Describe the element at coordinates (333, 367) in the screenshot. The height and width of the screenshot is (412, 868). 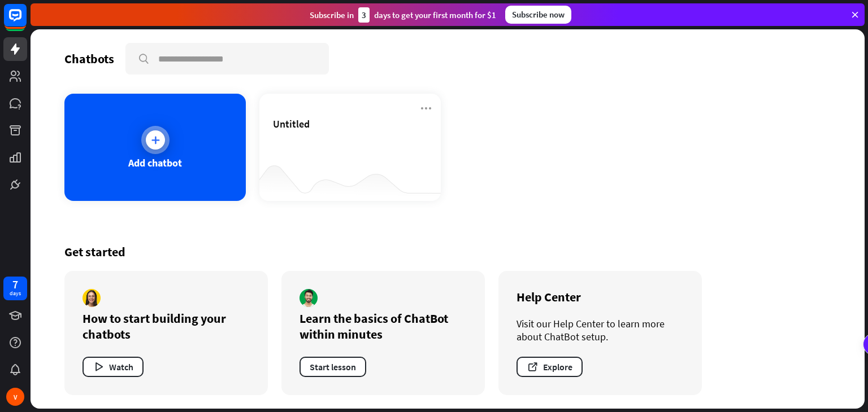
I see `button: Start lesson` at that location.